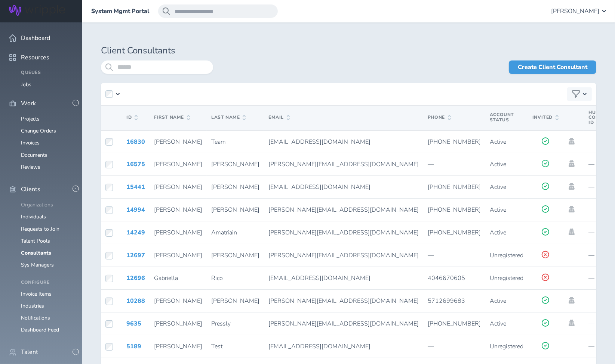 This screenshot has width=615, height=364. What do you see at coordinates (440, 118) in the screenshot?
I see `span: Phone` at bounding box center [440, 118].